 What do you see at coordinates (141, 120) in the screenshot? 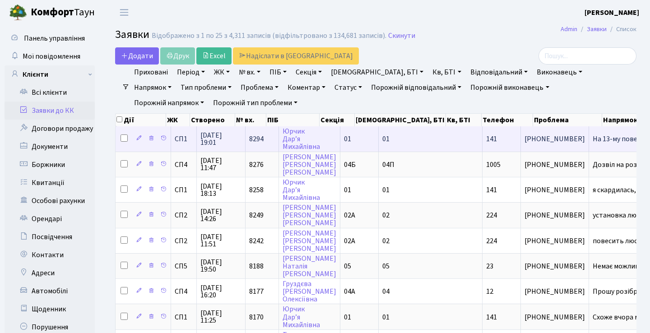
I see `th: Дії` at bounding box center [141, 120].